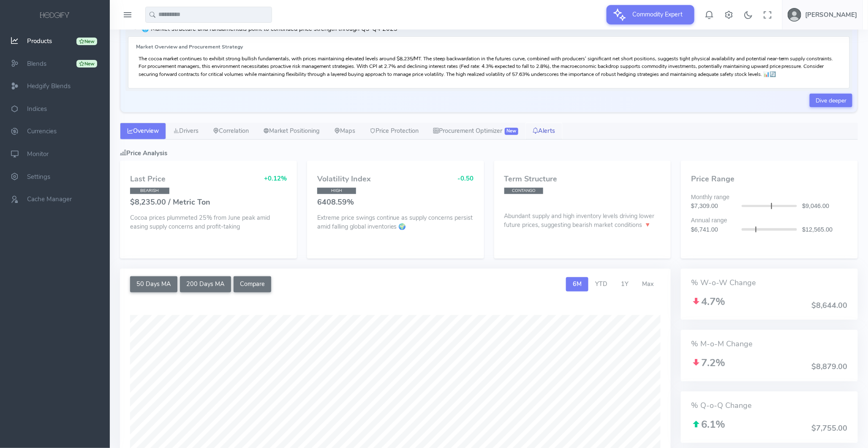 Image resolution: width=868 pixels, height=448 pixels. What do you see at coordinates (830, 367) in the screenshot?
I see `h4: $8,879.00` at bounding box center [830, 367].